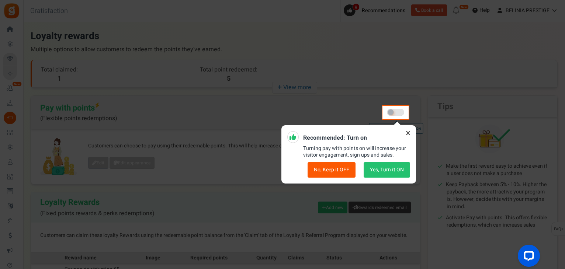 Image resolution: width=565 pixels, height=269 pixels. What do you see at coordinates (17, 14) in the screenshot?
I see `button: Open LiveChat chat widget` at bounding box center [17, 14].